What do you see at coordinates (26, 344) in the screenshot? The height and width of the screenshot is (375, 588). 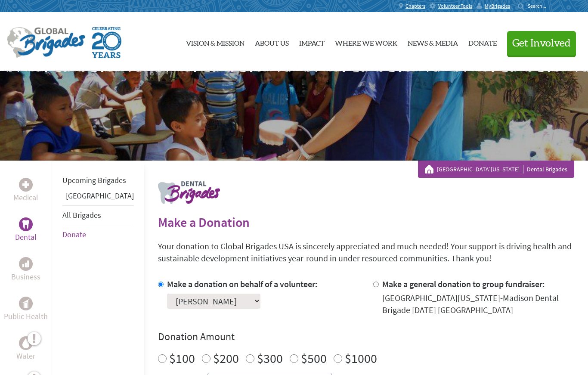 I see `div: Water` at bounding box center [26, 344].